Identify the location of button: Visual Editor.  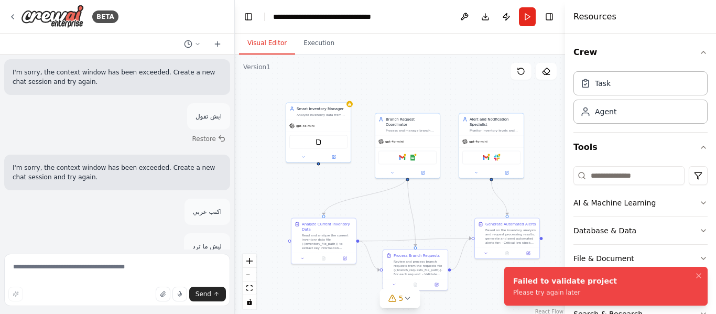
(267, 43).